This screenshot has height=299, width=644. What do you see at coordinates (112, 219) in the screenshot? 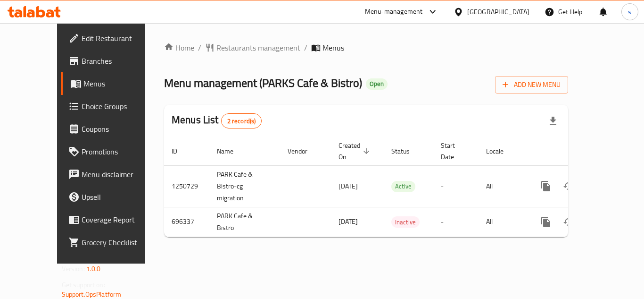
I see `a: Coverage Report` at bounding box center [112, 219].